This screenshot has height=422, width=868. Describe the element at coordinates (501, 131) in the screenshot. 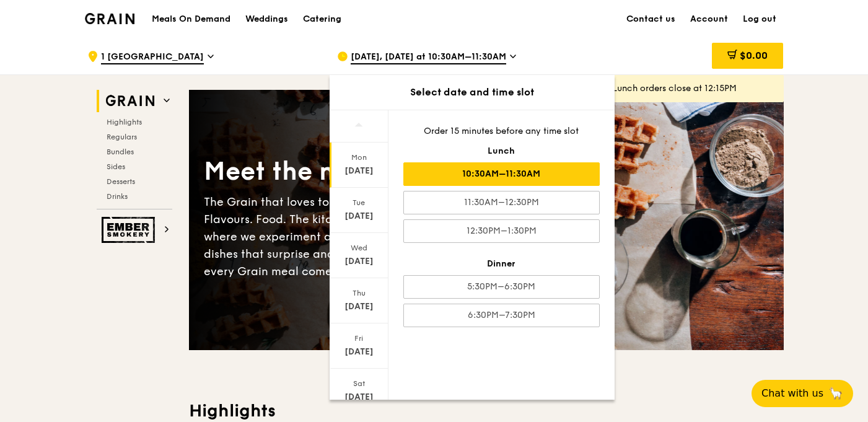

I see `div: Order 15 minutes before any time slot` at that location.